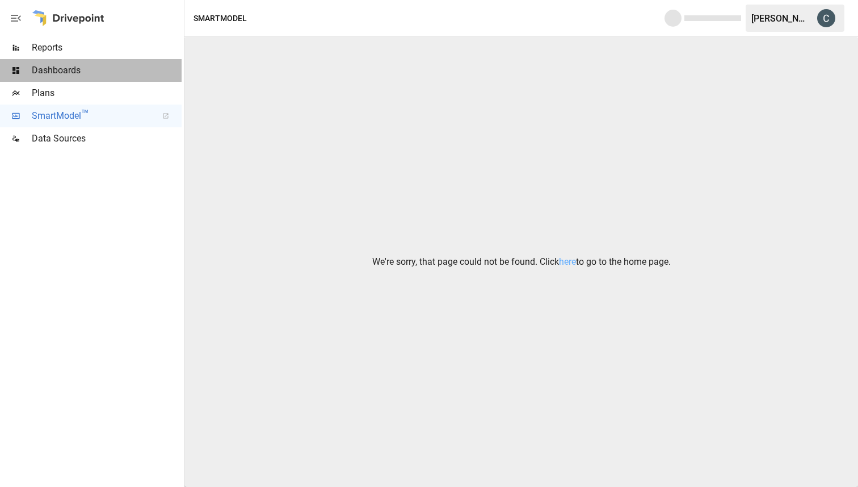 This screenshot has height=487, width=858. Describe the element at coordinates (568, 261) in the screenshot. I see `a: here` at that location.